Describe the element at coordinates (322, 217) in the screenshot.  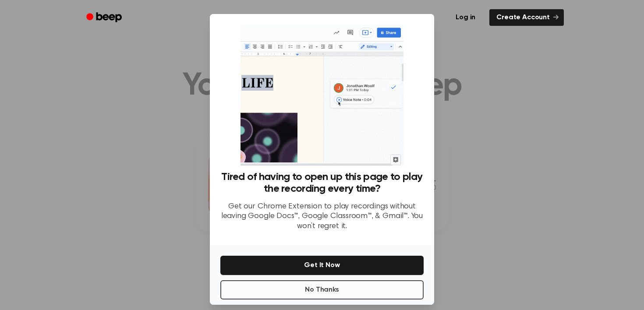
I see `p: Get our Chrome Extension to play recordings without leaving Google Docs™, Google Classroom™, & Gm...` at that location.